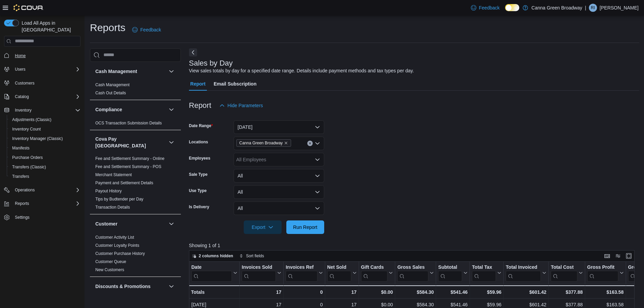  Describe the element at coordinates (45, 139) in the screenshot. I see `button: Inventory Manager (Classic)` at that location.